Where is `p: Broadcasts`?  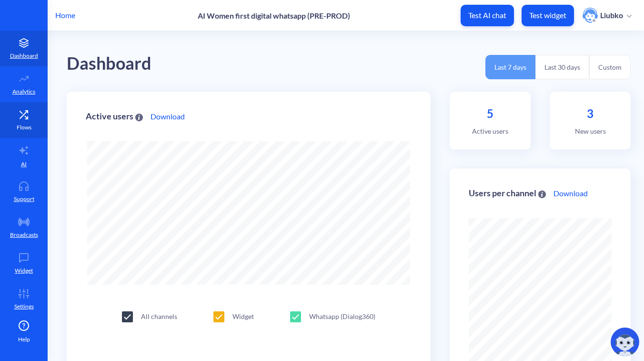
p: Broadcasts is located at coordinates (24, 235).